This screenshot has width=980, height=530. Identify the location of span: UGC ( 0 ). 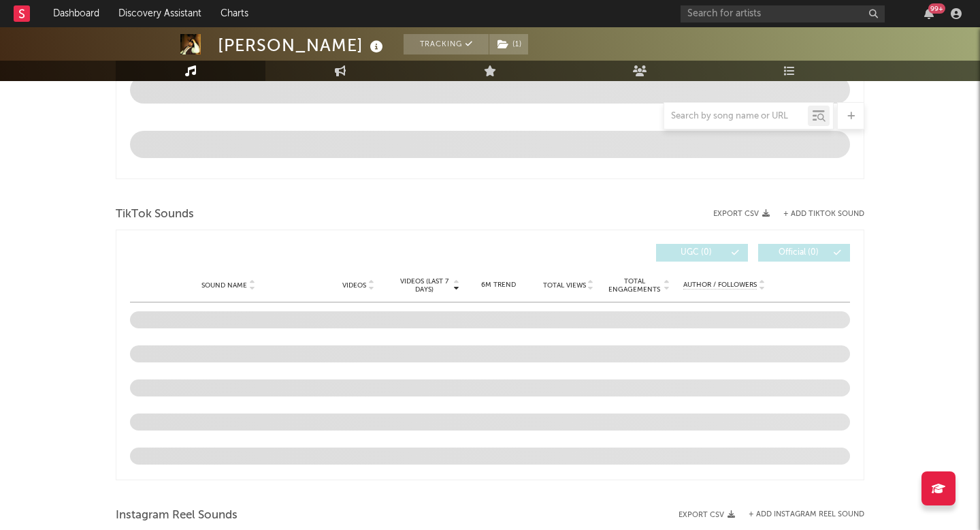
(696, 252).